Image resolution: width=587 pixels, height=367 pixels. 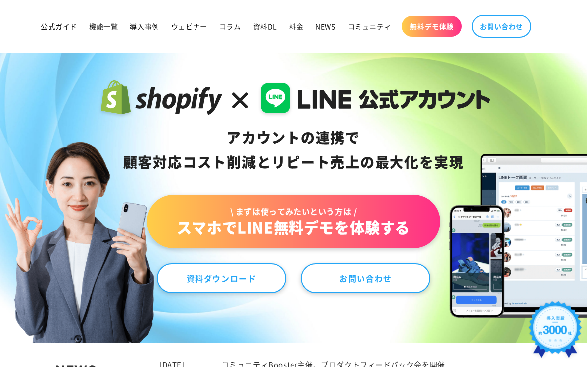 What do you see at coordinates (369, 26) in the screenshot?
I see `a: コミュニティ` at bounding box center [369, 26].